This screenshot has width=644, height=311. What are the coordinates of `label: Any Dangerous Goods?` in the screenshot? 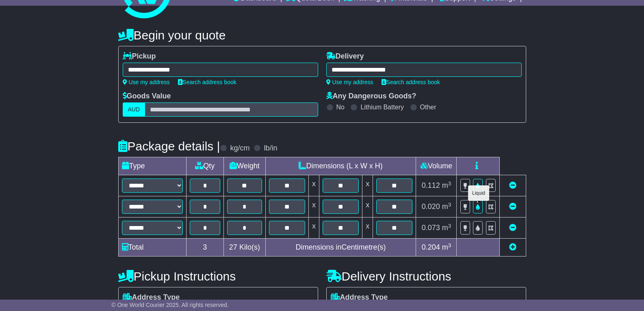 It's located at (372, 96).